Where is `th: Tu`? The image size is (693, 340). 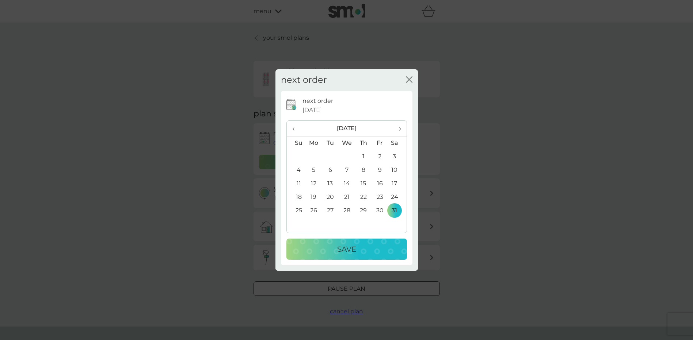
th: Tu is located at coordinates (330, 143).